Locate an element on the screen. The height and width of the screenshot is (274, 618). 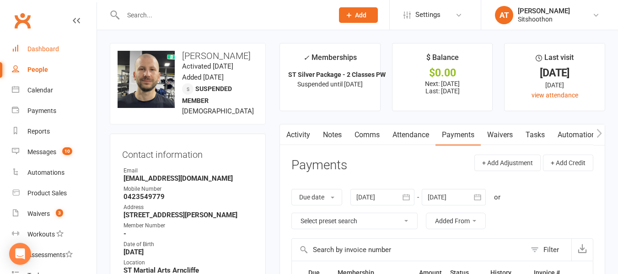
span: 3 is located at coordinates (59, 213).